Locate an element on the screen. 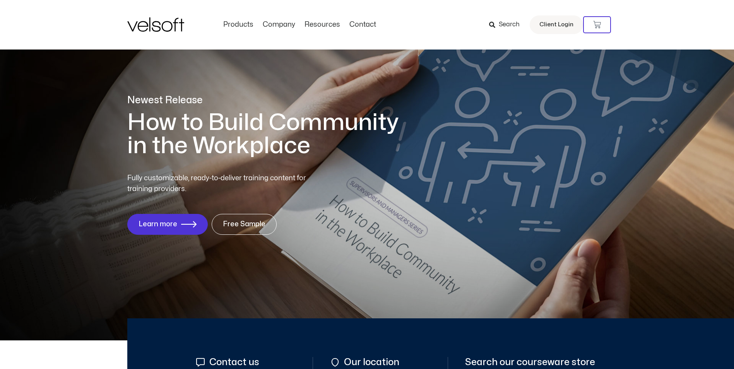 This screenshot has width=734, height=369. a: ContactMenu Toggle is located at coordinates (362, 25).